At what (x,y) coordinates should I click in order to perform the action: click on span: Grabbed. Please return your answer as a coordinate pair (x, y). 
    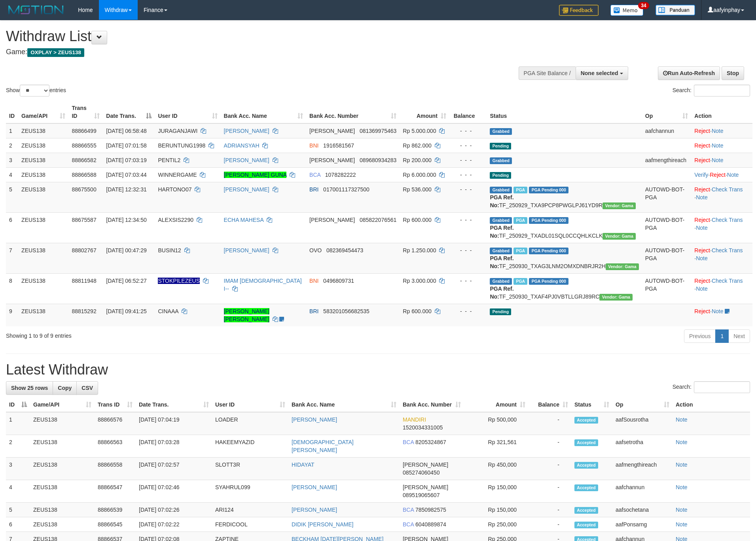
    Looking at the image, I should click on (501, 161).